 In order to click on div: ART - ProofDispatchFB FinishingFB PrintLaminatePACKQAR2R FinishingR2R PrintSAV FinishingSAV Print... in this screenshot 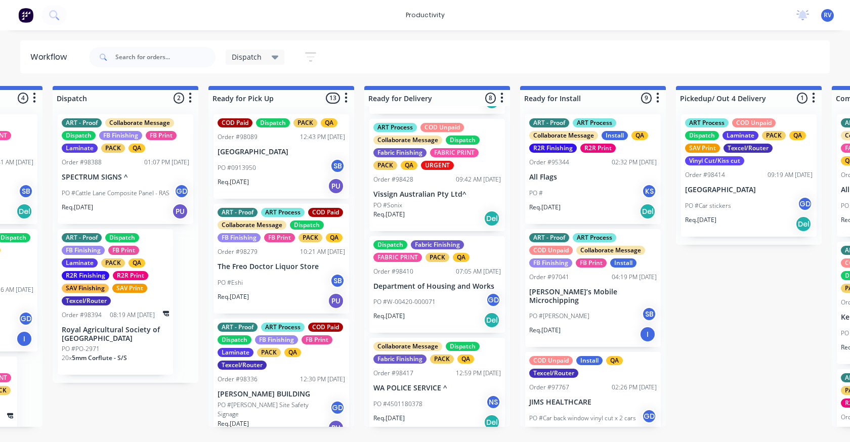, I will do `click(115, 302)`.